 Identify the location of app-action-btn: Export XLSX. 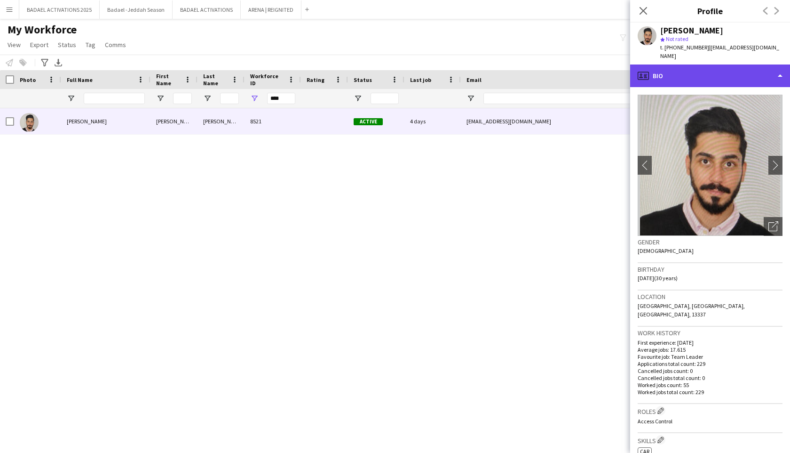
(58, 63).